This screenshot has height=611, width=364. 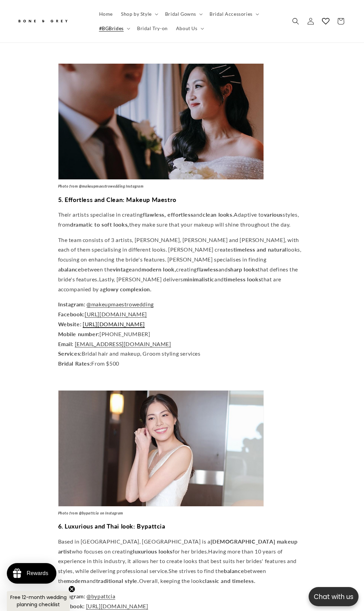 I want to click on strong: flawless, effortless, so click(x=168, y=214).